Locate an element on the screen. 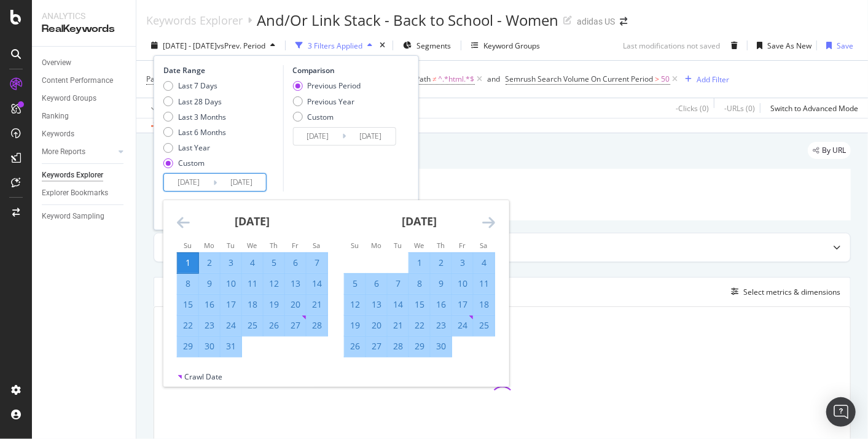 Image resolution: width=868 pixels, height=439 pixels. a: Overview is located at coordinates (84, 63).